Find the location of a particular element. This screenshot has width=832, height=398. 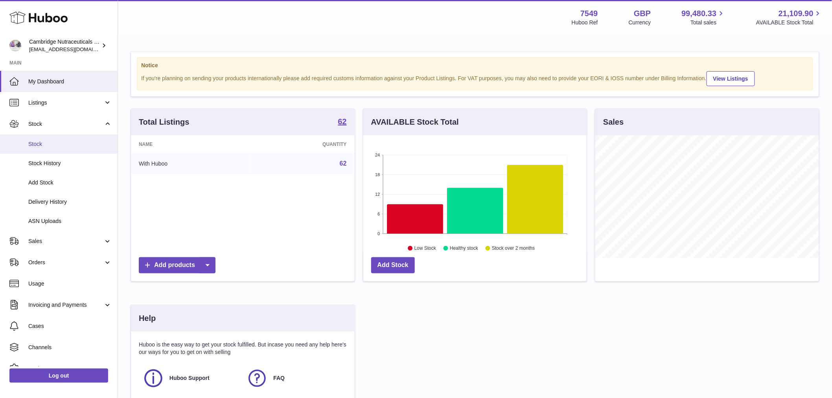

span: Usage is located at coordinates (70, 283).